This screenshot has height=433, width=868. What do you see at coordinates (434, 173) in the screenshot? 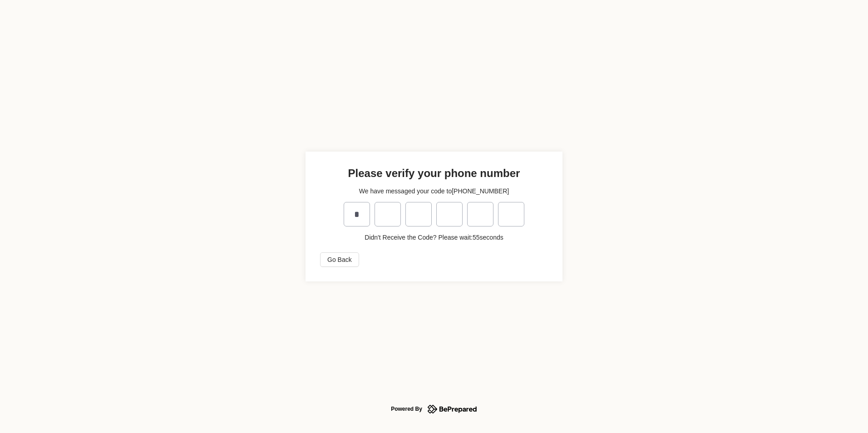
I see `h3: Please verify your phone number` at bounding box center [434, 173].